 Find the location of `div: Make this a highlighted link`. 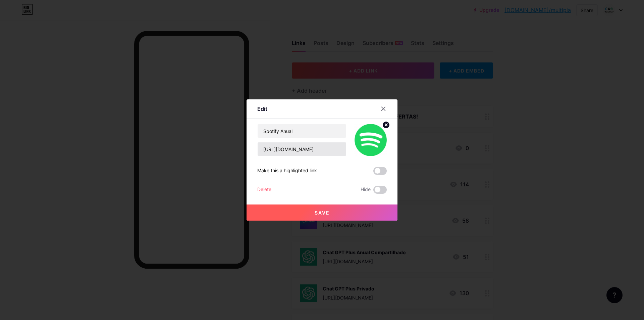

div: Make this a highlighted link is located at coordinates (287, 171).